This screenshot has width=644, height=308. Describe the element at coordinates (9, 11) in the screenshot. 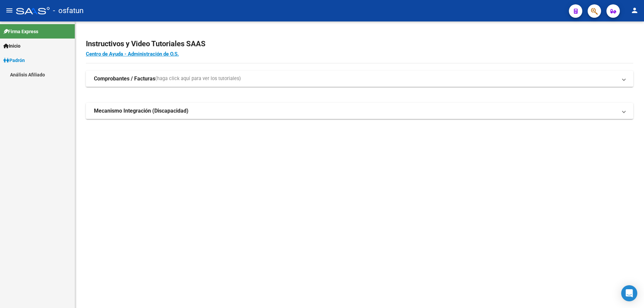

I see `mat-icon: menu` at that location.